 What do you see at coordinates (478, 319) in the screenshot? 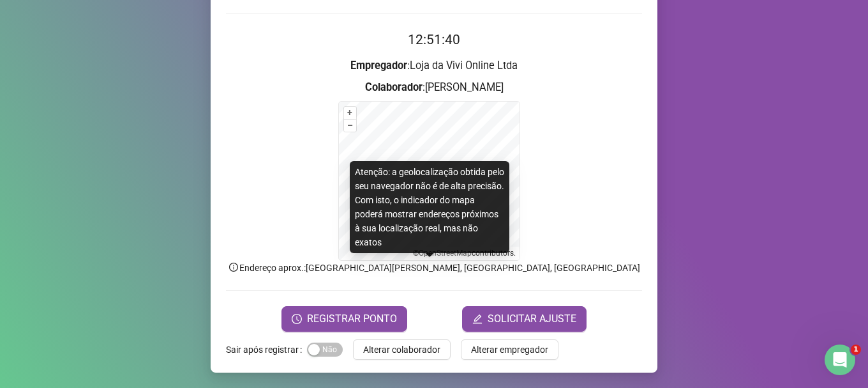
I see `span: edit` at bounding box center [478, 319].